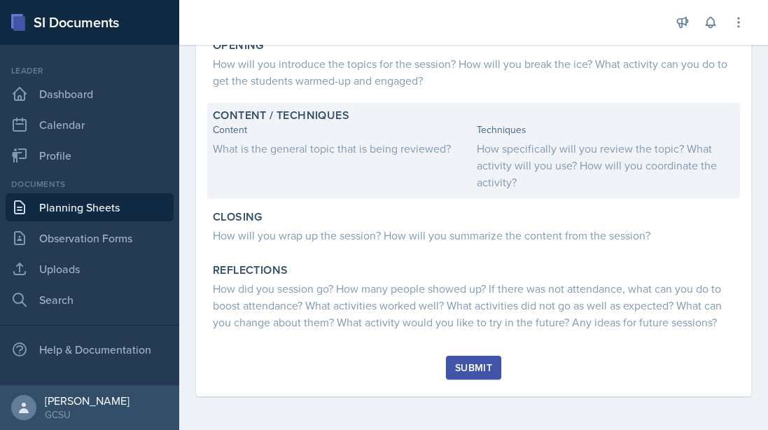 This screenshot has width=768, height=430. What do you see at coordinates (250, 270) in the screenshot?
I see `label: Reflections` at bounding box center [250, 270].